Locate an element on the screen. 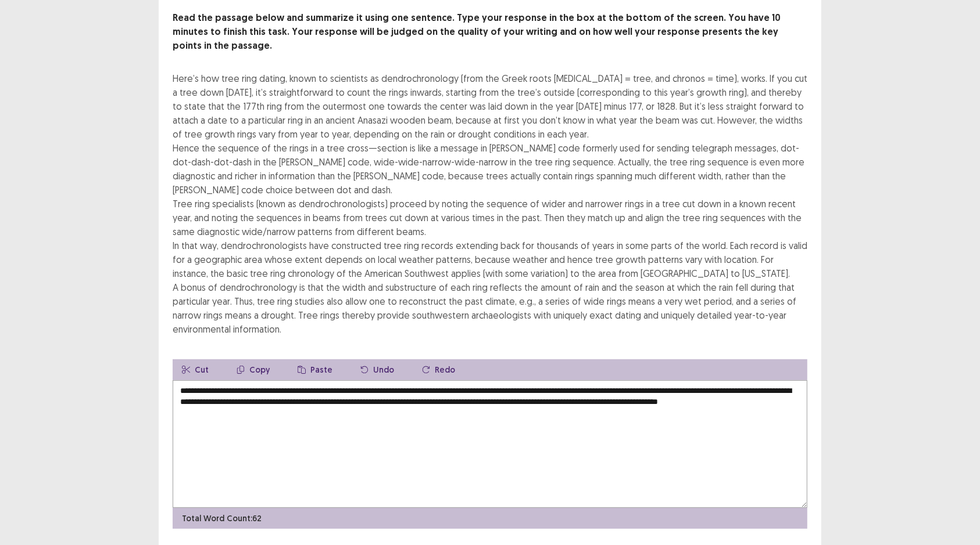 The height and width of the screenshot is (545, 980). button: Copy is located at coordinates (253, 370).